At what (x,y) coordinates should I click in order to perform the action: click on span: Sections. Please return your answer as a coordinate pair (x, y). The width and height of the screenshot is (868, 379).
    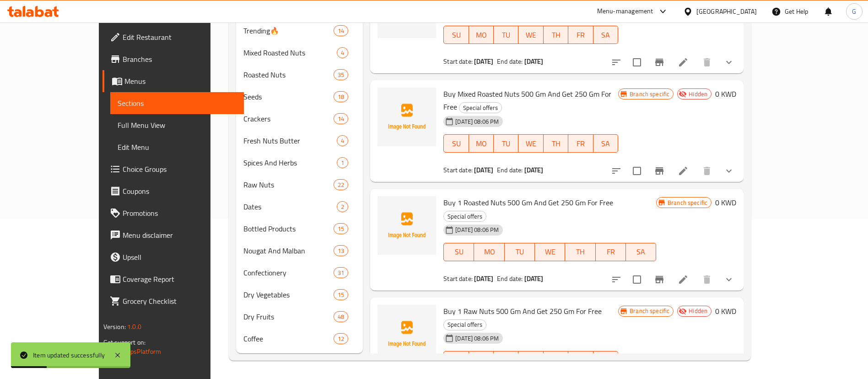
    Looking at the image, I should click on (177, 103).